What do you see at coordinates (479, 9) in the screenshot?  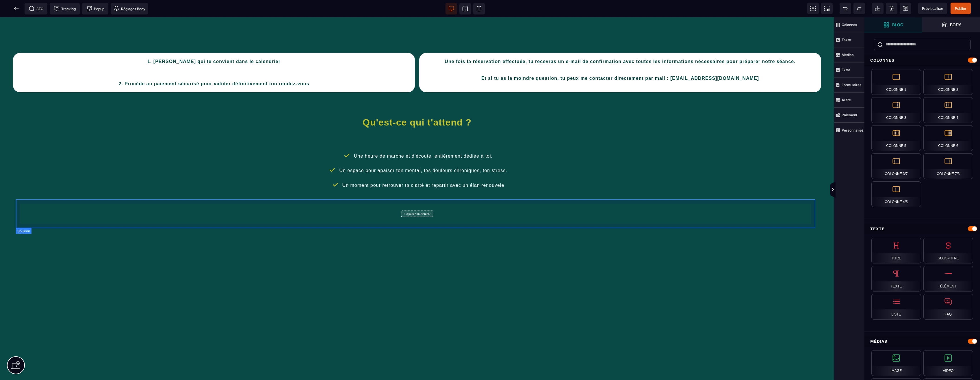 I see `span: Voir mobile` at bounding box center [479, 9].